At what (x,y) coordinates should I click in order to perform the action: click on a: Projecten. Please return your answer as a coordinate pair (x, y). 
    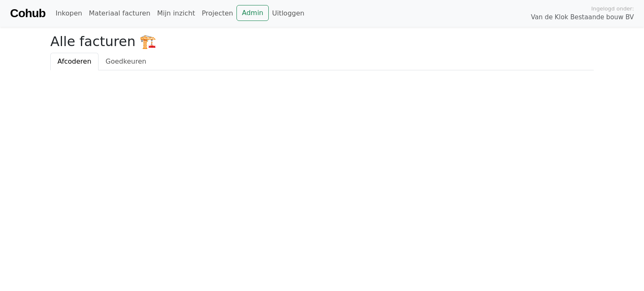
    Looking at the image, I should click on (217, 13).